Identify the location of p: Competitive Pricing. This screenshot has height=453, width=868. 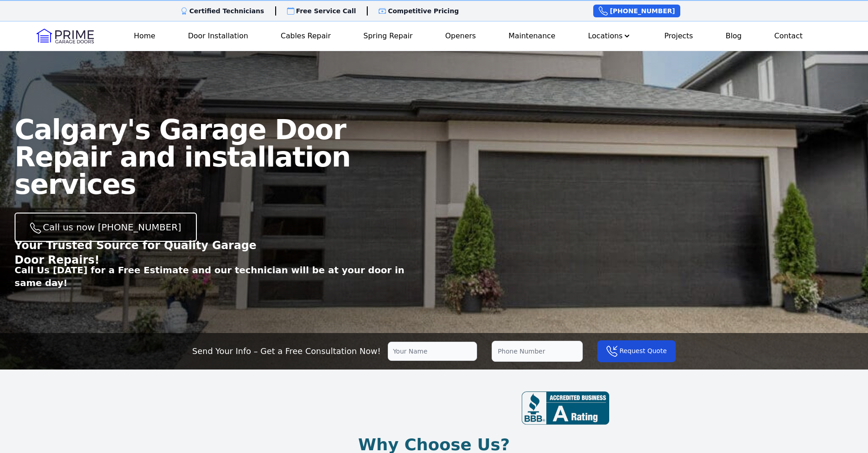
(424, 11).